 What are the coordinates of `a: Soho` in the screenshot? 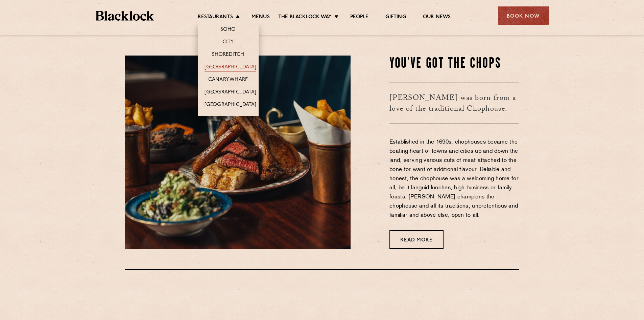 It's located at (228, 30).